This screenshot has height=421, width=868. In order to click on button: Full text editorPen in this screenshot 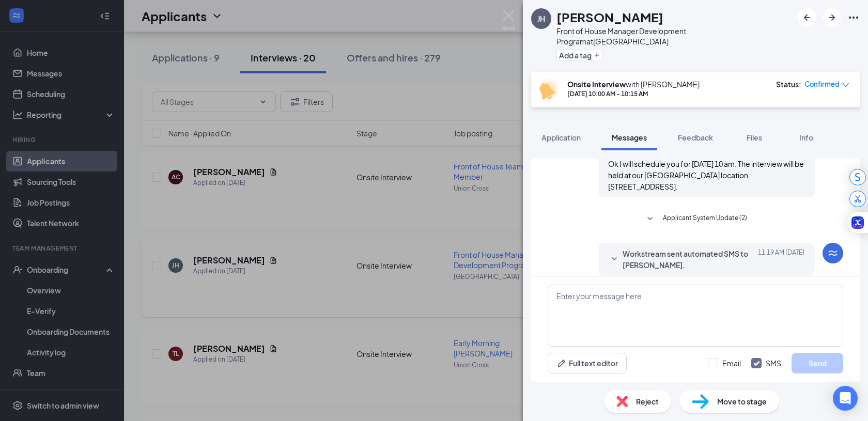, I will do `click(587, 363)`.